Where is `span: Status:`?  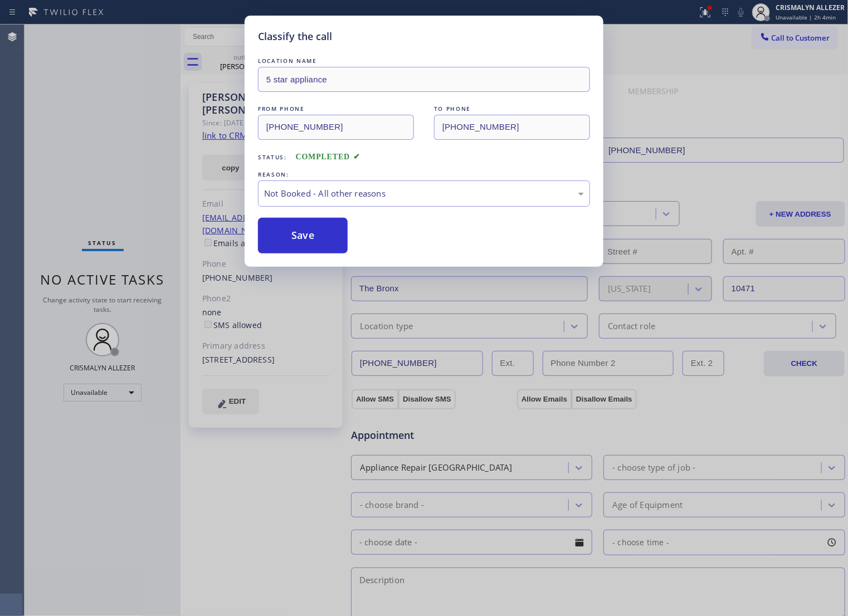
span: Status: is located at coordinates (273, 157).